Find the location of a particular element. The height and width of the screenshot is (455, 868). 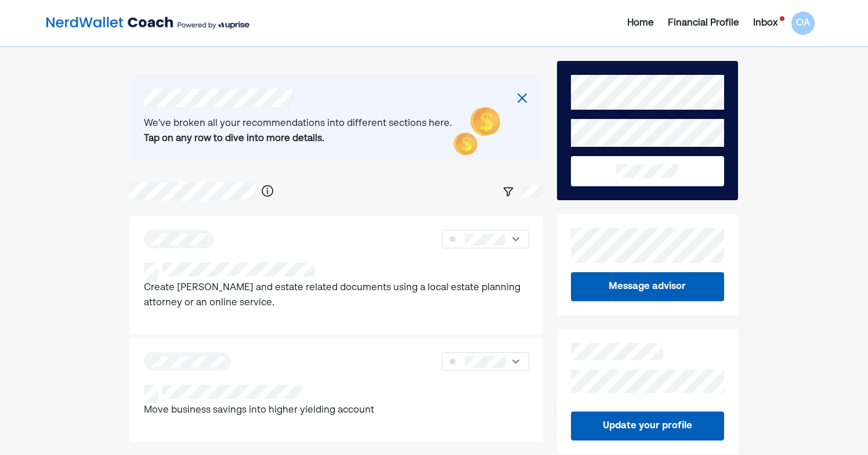

button: Update your profile is located at coordinates (647, 426).